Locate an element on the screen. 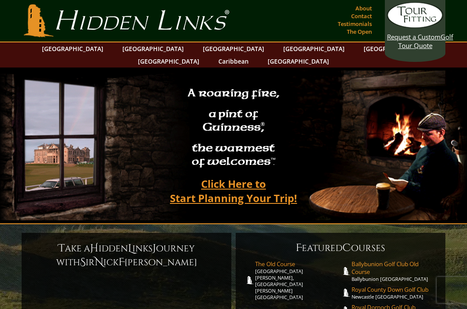 The height and width of the screenshot is (309, 467). a: The Open is located at coordinates (360, 32).